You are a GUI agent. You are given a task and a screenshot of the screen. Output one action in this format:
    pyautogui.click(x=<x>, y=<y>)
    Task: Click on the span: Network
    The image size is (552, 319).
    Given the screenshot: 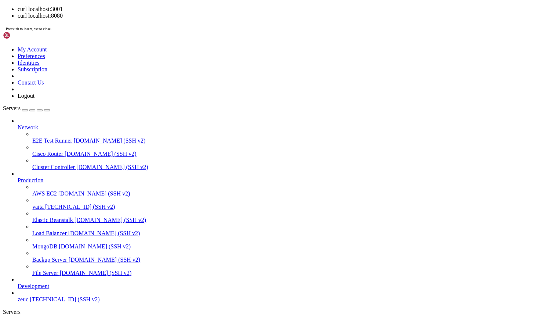 What is the action you would take?
    pyautogui.click(x=28, y=127)
    